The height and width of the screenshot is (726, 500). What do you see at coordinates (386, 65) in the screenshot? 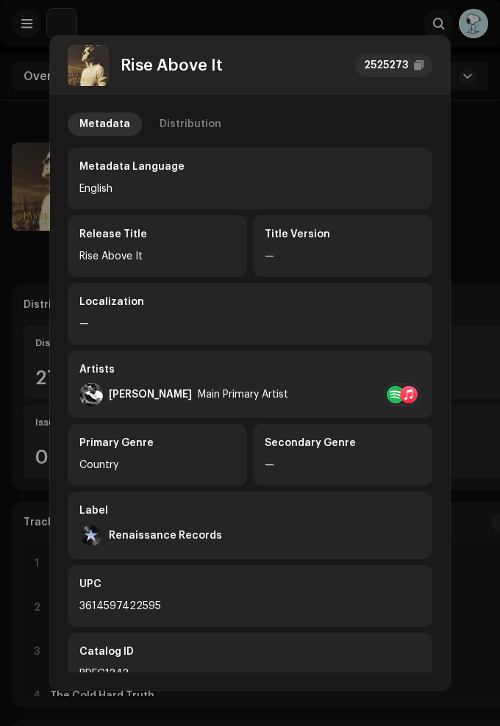
I see `div: 2525273` at bounding box center [386, 65].